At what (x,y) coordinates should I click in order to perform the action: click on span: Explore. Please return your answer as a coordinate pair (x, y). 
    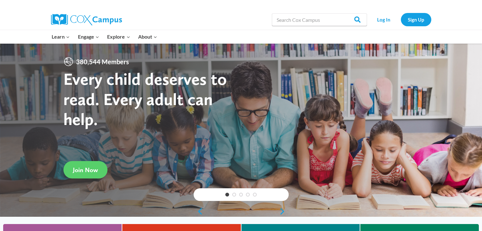
    Looking at the image, I should click on (119, 37).